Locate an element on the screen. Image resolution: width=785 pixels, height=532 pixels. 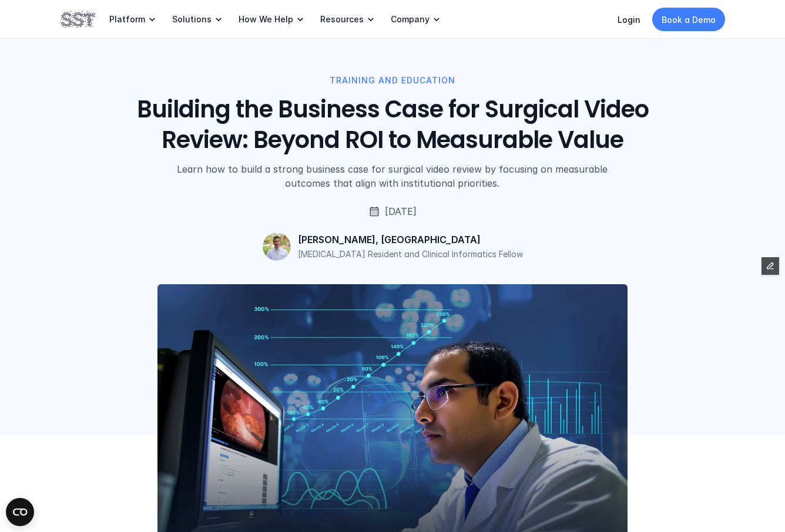
p: Learn how to build a strong business case for surgical video review by focusing on measurable out... is located at coordinates (392, 176).